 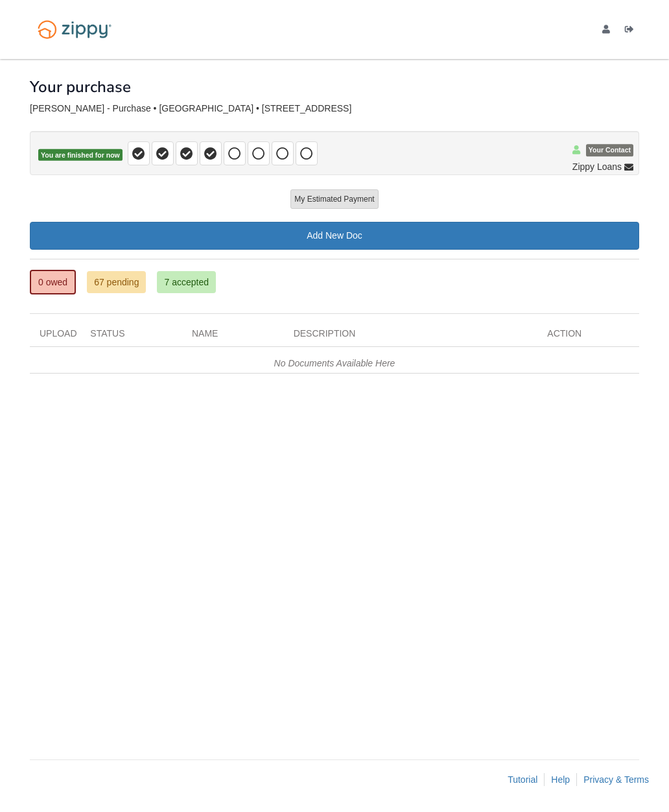 What do you see at coordinates (186, 282) in the screenshot?
I see `a: 7 accepted` at bounding box center [186, 282].